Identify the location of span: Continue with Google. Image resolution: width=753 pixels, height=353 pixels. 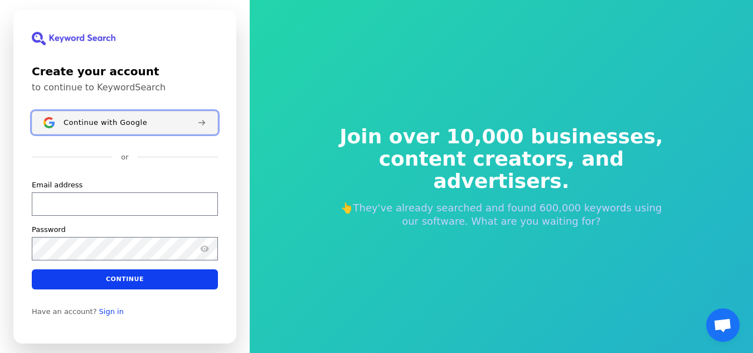
(105, 122).